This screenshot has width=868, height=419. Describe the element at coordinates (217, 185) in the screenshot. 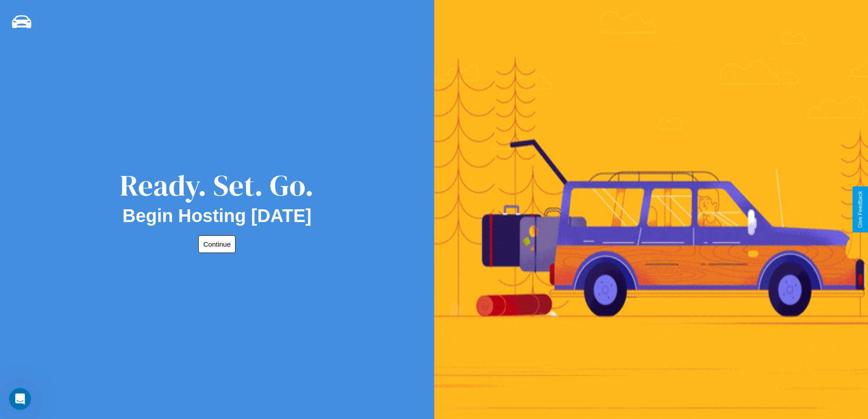

I see `div: Ready. Set. Go.` at that location.